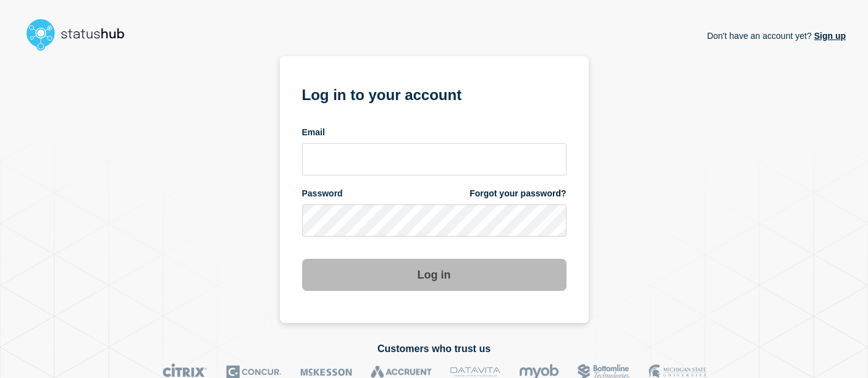 This screenshot has width=868, height=378. I want to click on h2: Customers who trust us, so click(433, 349).